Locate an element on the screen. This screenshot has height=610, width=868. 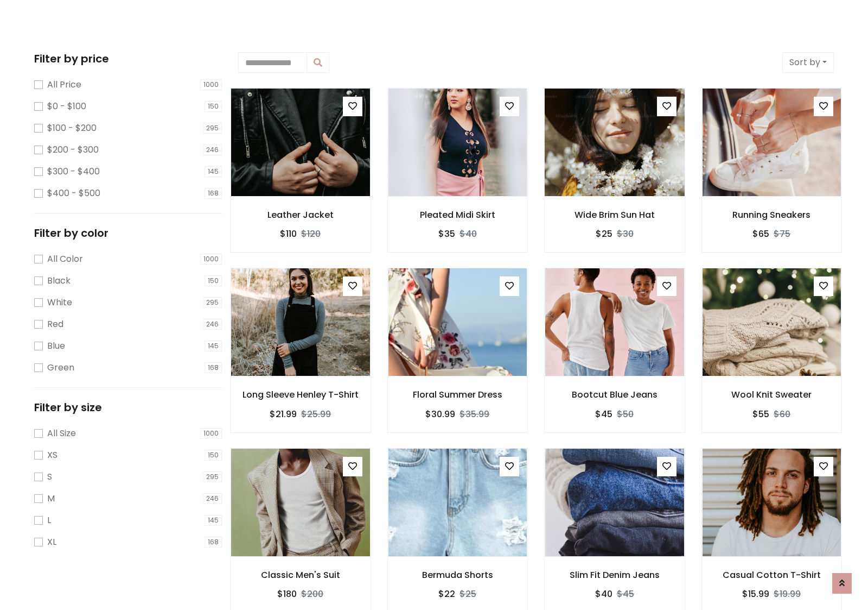
h6: $45 is located at coordinates (604, 414).